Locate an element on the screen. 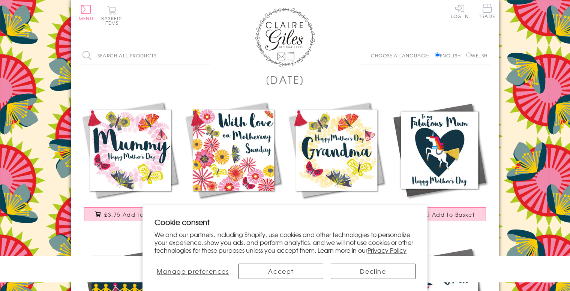  input: Search is located at coordinates (206, 55).